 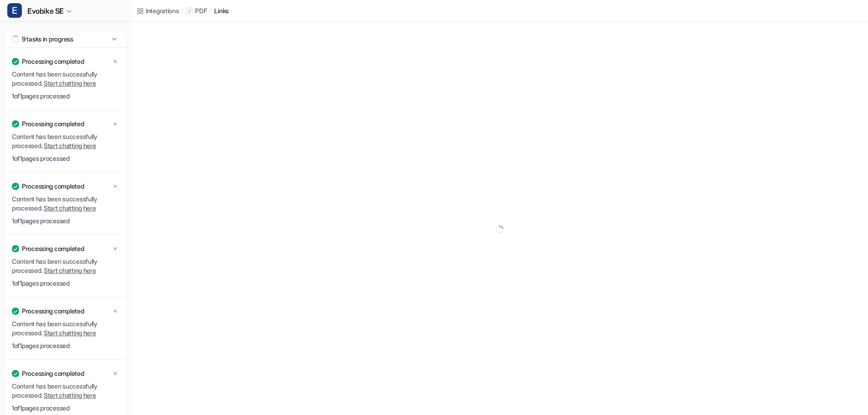 I want to click on span: E, so click(x=15, y=11).